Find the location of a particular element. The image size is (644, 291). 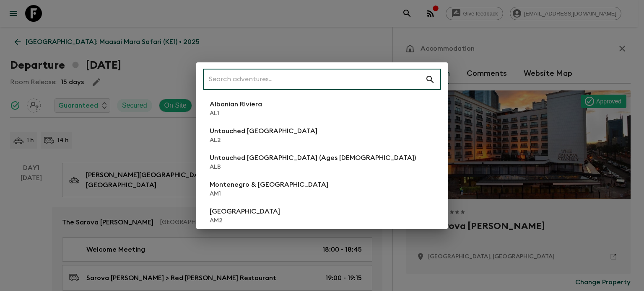

p: ALB is located at coordinates (313, 167).